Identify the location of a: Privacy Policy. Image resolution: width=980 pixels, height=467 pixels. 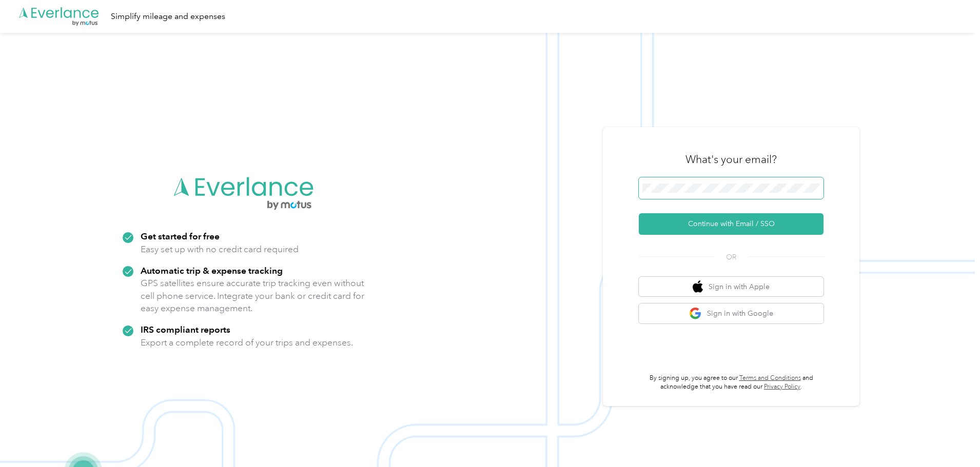
(782, 387).